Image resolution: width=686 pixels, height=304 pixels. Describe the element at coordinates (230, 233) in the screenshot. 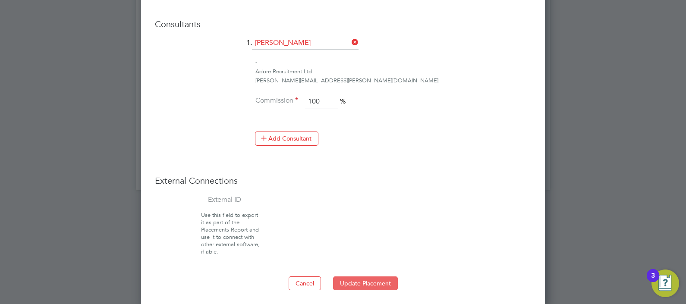

I see `span: Use this field to export it as part of the Placements Report and use it to connect with other ext...` at that location.